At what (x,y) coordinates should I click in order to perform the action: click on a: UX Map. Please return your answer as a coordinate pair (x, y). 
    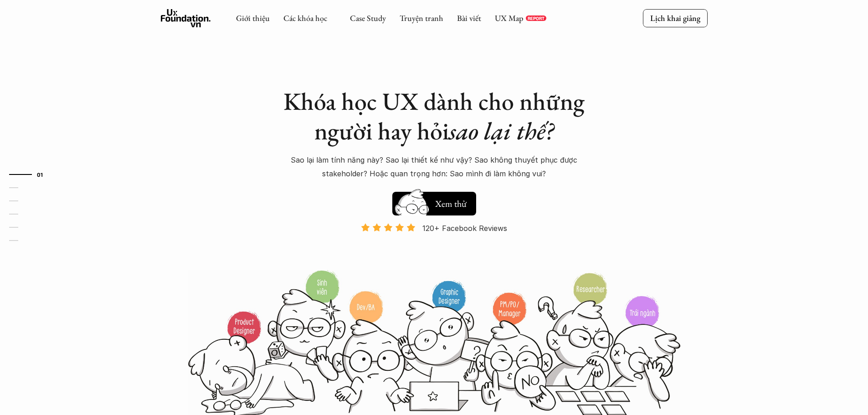
    Looking at the image, I should click on (509, 18).